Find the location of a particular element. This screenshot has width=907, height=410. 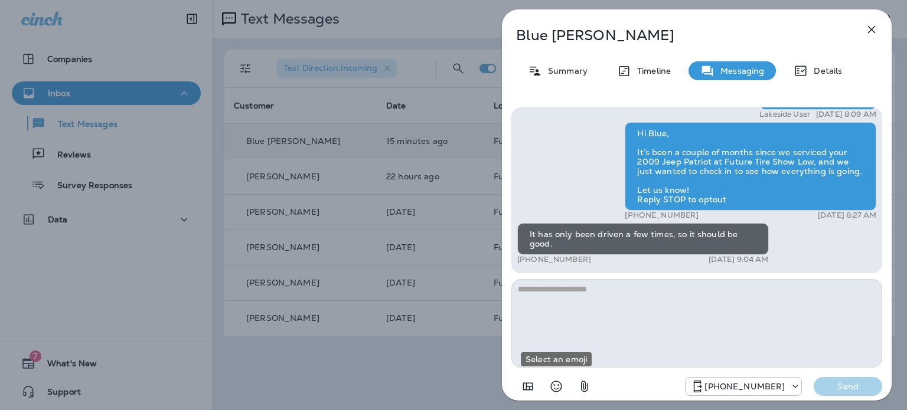

div: Select an emoji is located at coordinates (556, 360).